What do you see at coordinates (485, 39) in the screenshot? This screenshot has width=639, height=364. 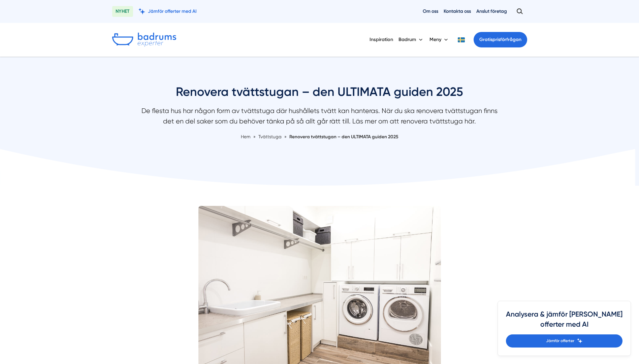 I see `span: Gratis` at bounding box center [485, 39].